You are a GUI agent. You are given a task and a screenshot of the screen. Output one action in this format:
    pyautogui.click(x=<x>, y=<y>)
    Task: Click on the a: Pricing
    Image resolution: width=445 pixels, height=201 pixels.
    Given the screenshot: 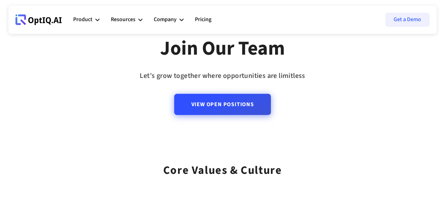 What is the action you would take?
    pyautogui.click(x=203, y=20)
    